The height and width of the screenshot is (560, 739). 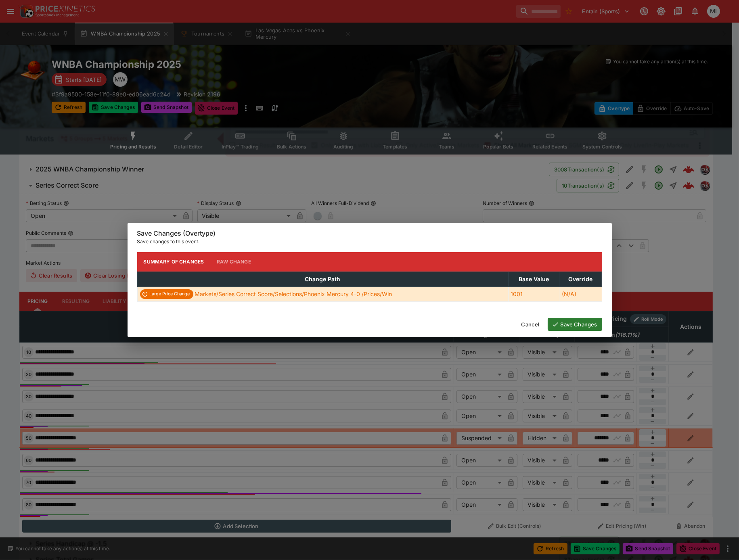 I want to click on h6: Save Changes (Overtype), so click(x=370, y=233).